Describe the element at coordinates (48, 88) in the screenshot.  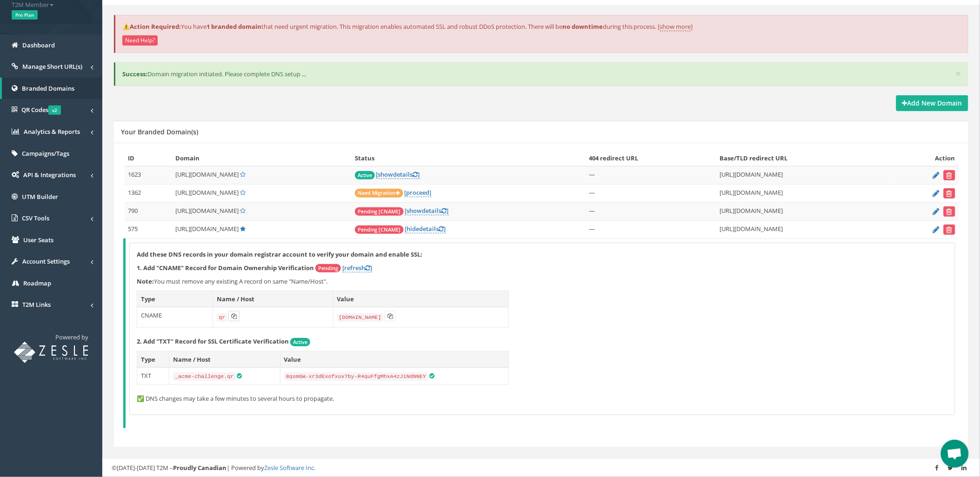
I see `span: Branded Domains` at that location.